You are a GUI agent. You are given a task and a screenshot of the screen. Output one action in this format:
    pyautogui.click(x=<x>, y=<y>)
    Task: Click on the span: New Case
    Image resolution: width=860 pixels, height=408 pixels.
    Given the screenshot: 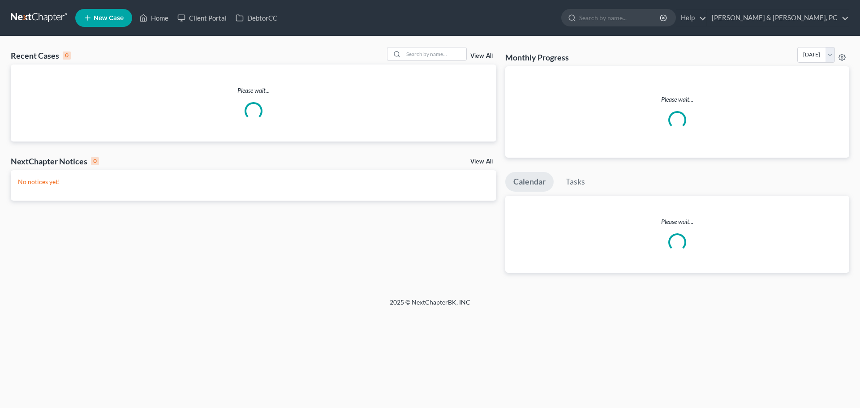 What is the action you would take?
    pyautogui.click(x=108, y=18)
    